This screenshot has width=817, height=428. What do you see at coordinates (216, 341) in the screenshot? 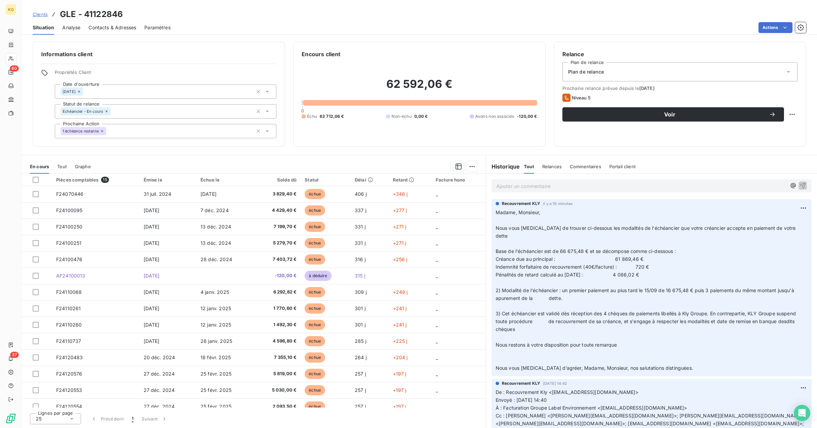
I see `span: 28 janv. 2025` at bounding box center [216, 341].